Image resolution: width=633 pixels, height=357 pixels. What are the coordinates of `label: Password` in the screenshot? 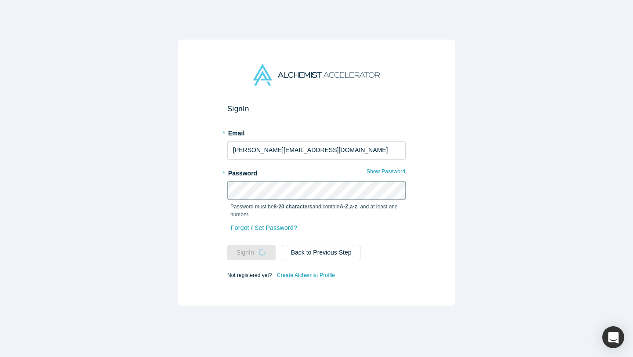 It's located at (316, 172).